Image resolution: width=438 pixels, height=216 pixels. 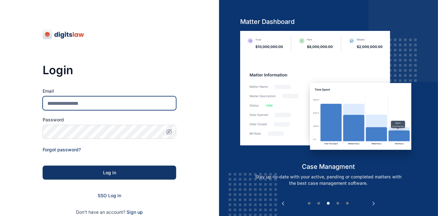 I want to click on button: 4, so click(x=338, y=203).